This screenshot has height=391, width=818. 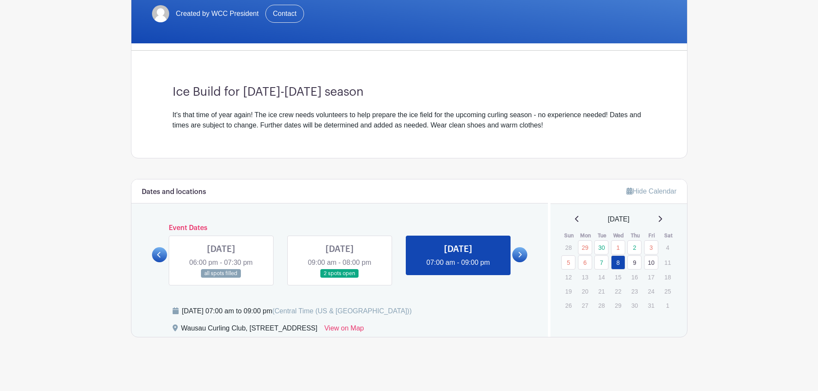 What do you see at coordinates (618, 247) in the screenshot?
I see `a: 1` at bounding box center [618, 247].